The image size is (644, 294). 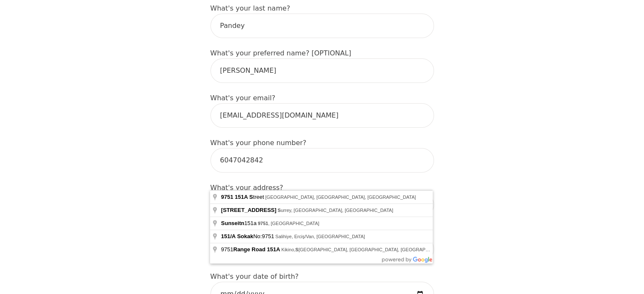 What do you see at coordinates (237, 236) in the screenshot?
I see `span: 151/A Sokak` at bounding box center [237, 236].